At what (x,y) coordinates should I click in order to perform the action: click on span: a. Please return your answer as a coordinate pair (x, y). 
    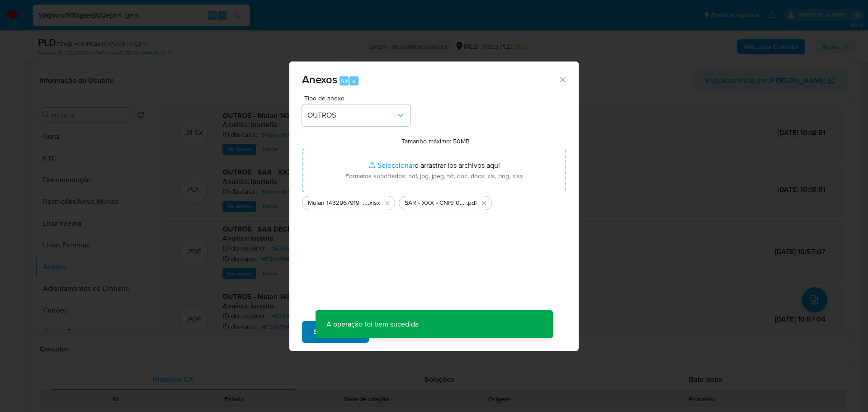
    Looking at the image, I should click on (354, 81).